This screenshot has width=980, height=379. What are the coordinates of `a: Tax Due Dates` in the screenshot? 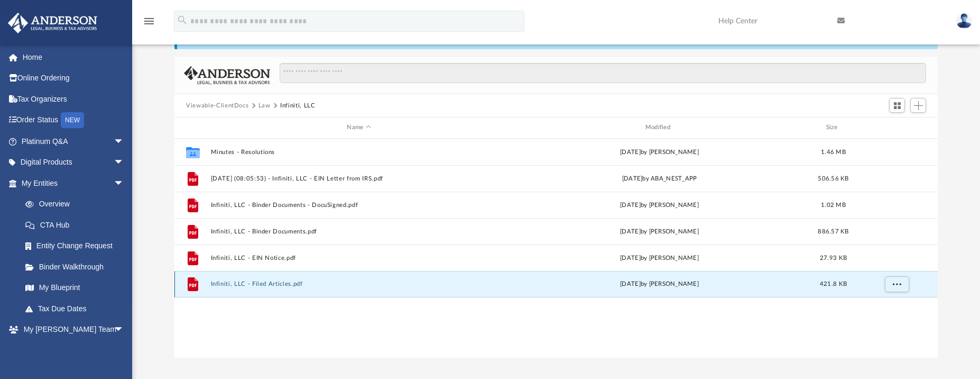 It's located at (77, 308).